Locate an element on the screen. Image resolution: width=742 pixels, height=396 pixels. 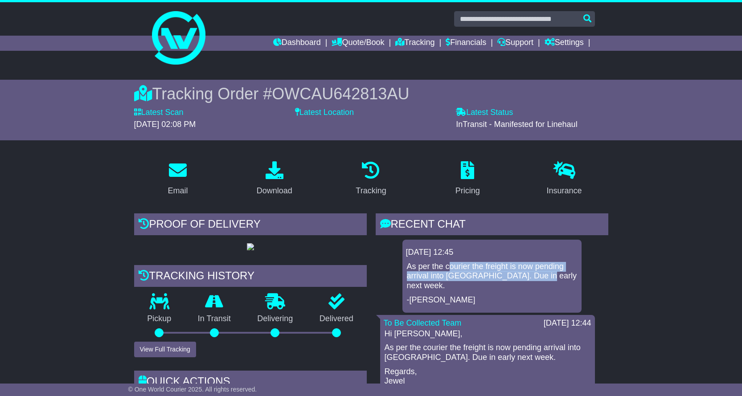
a: Support is located at coordinates (515, 43).